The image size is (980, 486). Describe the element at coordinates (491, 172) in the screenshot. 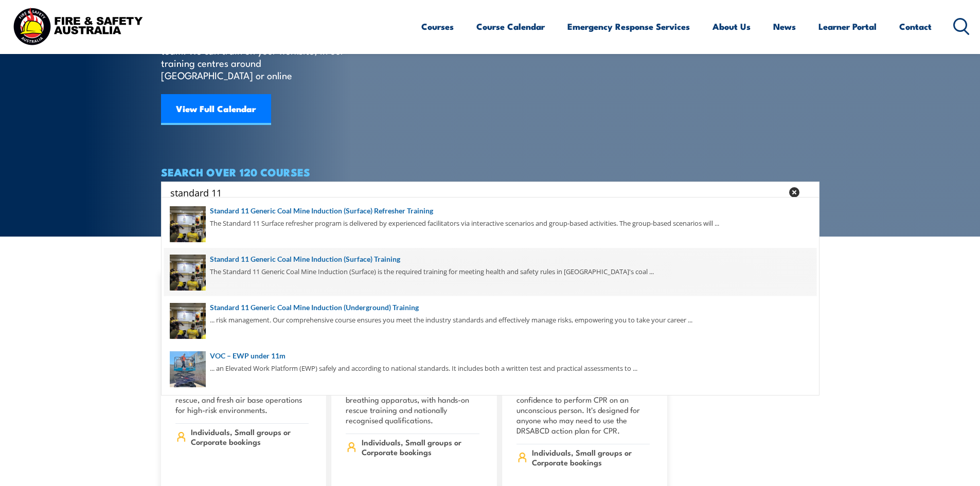

I see `h4: SEARCH OVER 120 COURSES` at that location.